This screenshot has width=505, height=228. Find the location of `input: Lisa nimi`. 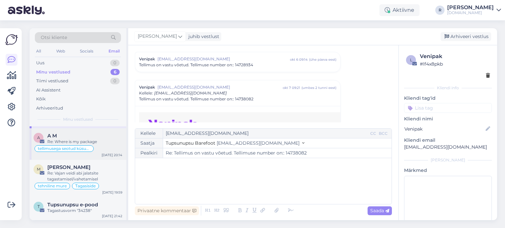

input: Lisa nimi is located at coordinates (444, 129).